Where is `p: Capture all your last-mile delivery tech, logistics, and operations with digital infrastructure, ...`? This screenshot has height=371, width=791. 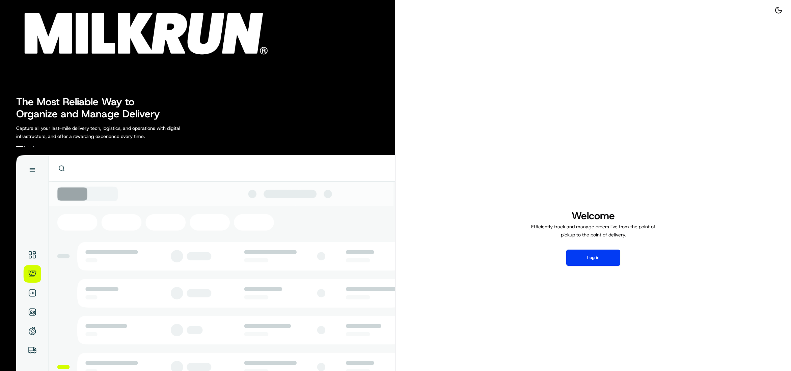
p: Capture all your last-mile delivery tech, logistics, and operations with digital infrastructure, ... is located at coordinates (113, 132).